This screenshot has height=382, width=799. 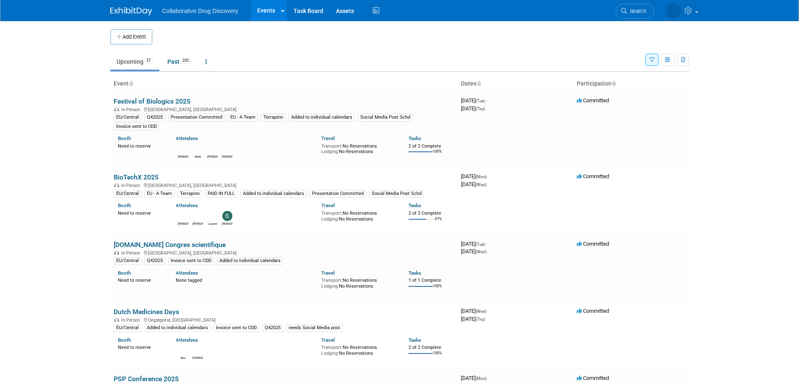 What do you see at coordinates (198, 224) in the screenshot?
I see `div: Mariana Vaschetto` at bounding box center [198, 224].